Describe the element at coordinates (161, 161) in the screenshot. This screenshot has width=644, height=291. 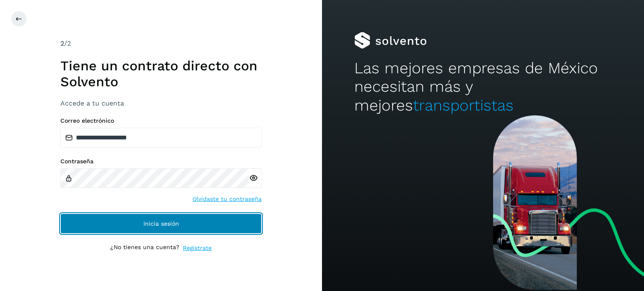
I see `label: Contraseña` at that location.